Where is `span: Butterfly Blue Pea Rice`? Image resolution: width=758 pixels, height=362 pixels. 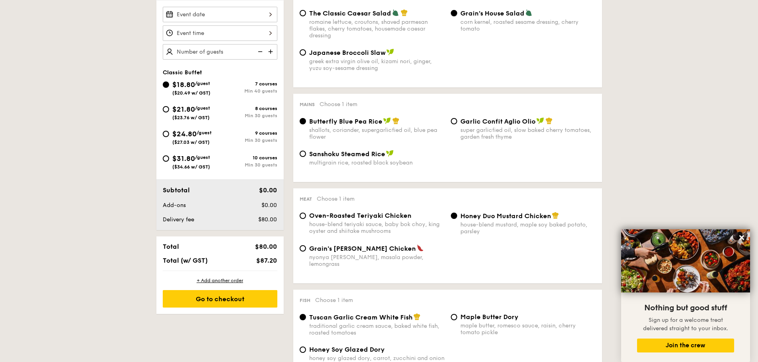 span: Butterfly Blue Pea Rice is located at coordinates (346, 121).